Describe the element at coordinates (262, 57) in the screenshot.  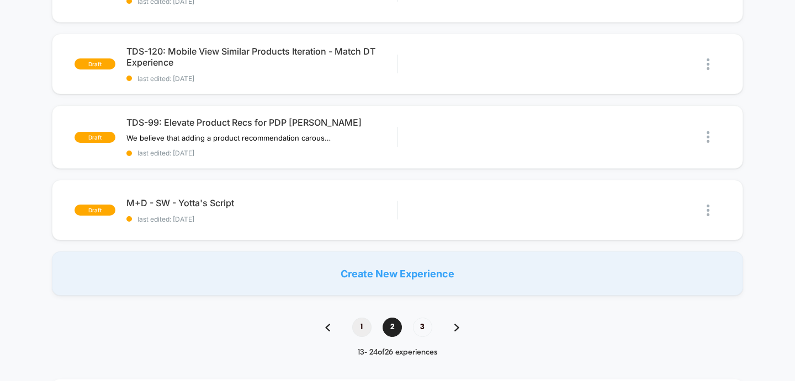
I see `span: TDS-120: Mobile View Similar Products Iteration - Match DT Experience` at that location.